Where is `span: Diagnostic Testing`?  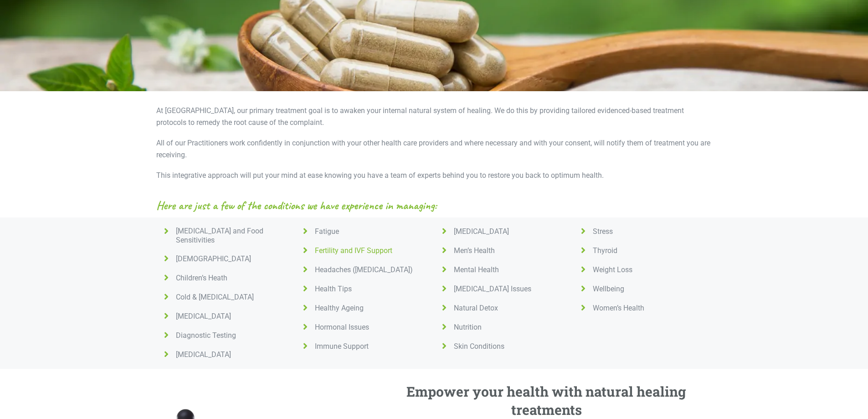 span: Diagnostic Testing is located at coordinates (204, 336).